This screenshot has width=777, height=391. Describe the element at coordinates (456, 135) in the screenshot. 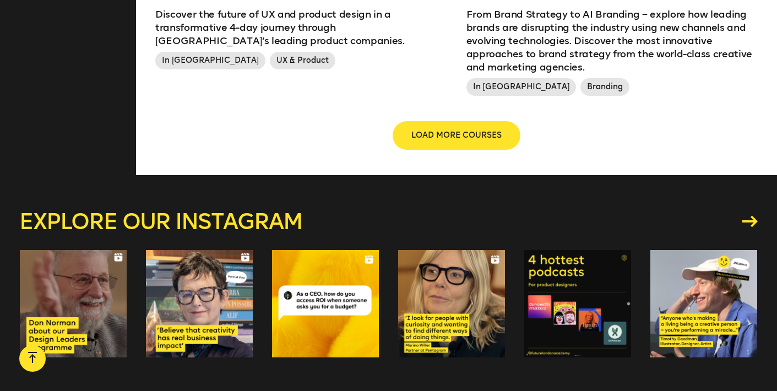

I see `span: LOAD MORE COURSES` at that location.